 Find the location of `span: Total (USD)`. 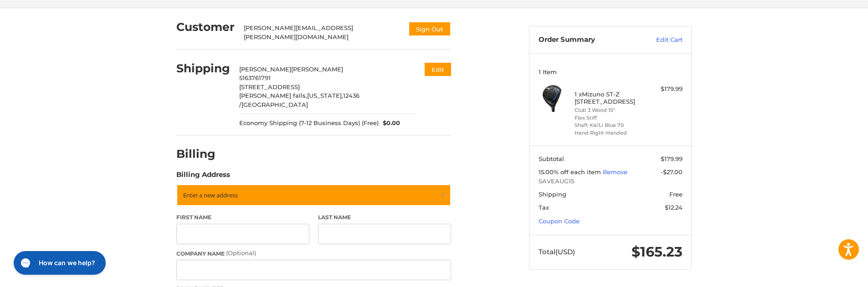

span: Total (USD) is located at coordinates (557, 251).